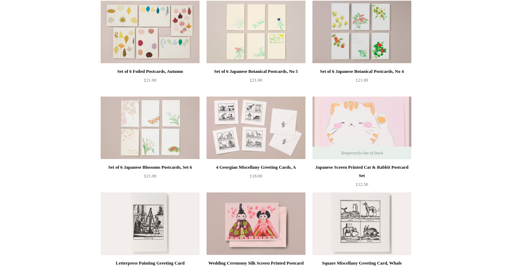 Image resolution: width=512 pixels, height=267 pixels. I want to click on img: Wedding Ceremony Silk Screen Printed Postcard, so click(256, 224).